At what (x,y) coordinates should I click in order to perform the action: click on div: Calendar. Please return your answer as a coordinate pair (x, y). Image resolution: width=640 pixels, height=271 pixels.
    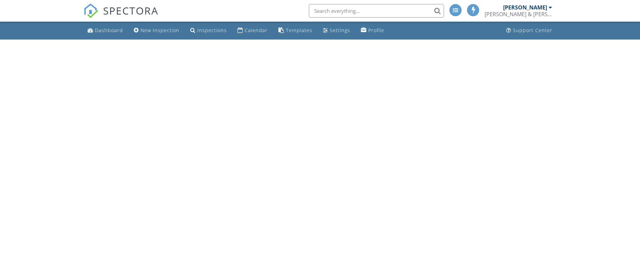
    Looking at the image, I should click on (256, 30).